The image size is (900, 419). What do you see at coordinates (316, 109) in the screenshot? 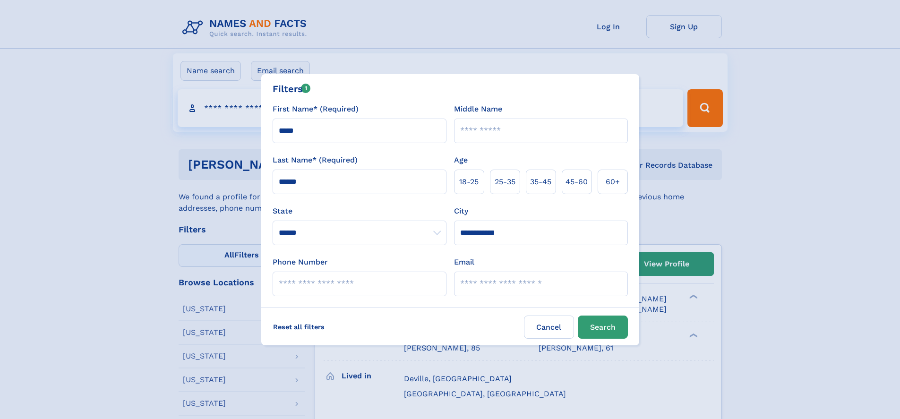
I see `label: First Name* (Required)` at bounding box center [316, 109].